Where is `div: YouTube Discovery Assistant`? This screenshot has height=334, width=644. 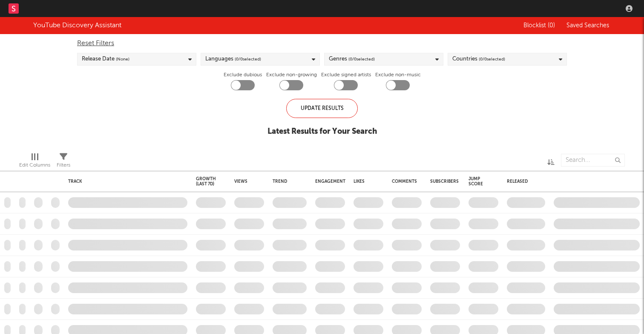 div: YouTube Discovery Assistant is located at coordinates (77, 25).